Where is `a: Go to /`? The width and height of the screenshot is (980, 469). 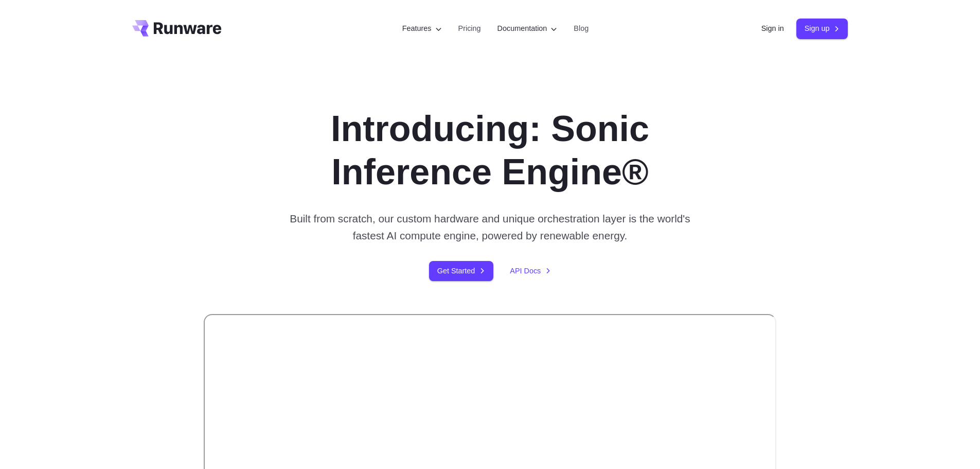
a: Go to / is located at coordinates (177, 28).